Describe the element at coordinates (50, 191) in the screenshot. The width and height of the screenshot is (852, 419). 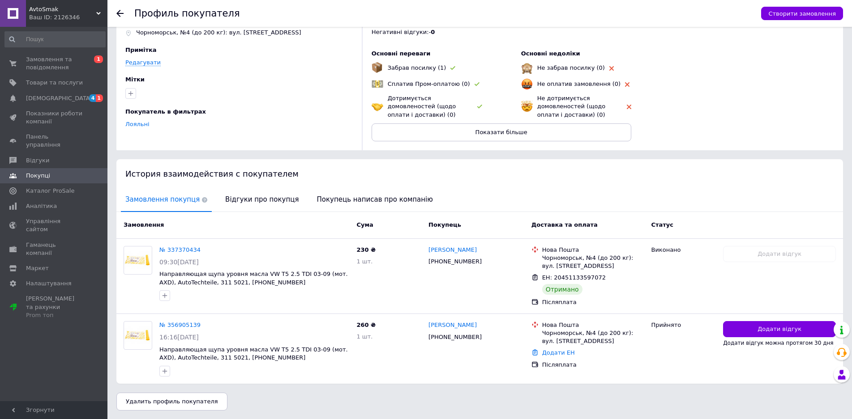
I see `span: Каталог ProSale` at that location.